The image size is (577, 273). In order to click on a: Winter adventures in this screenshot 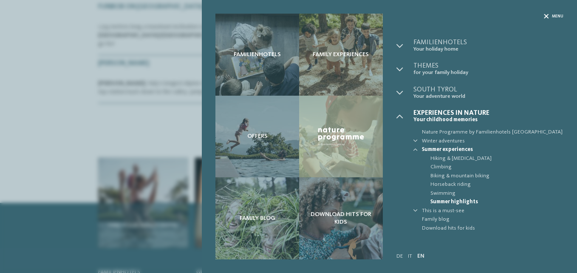, I will do `click(493, 141)`.